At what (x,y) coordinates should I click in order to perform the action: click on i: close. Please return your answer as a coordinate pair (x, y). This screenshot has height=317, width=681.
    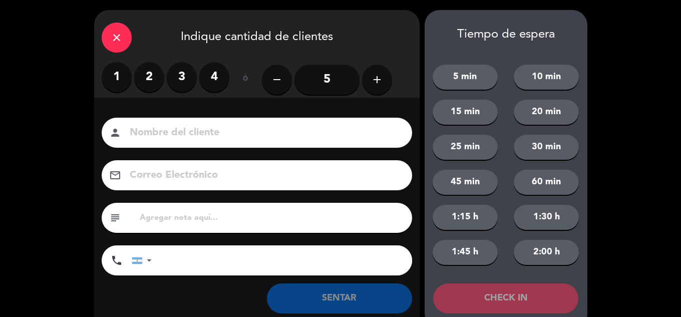
    Looking at the image, I should click on (117, 38).